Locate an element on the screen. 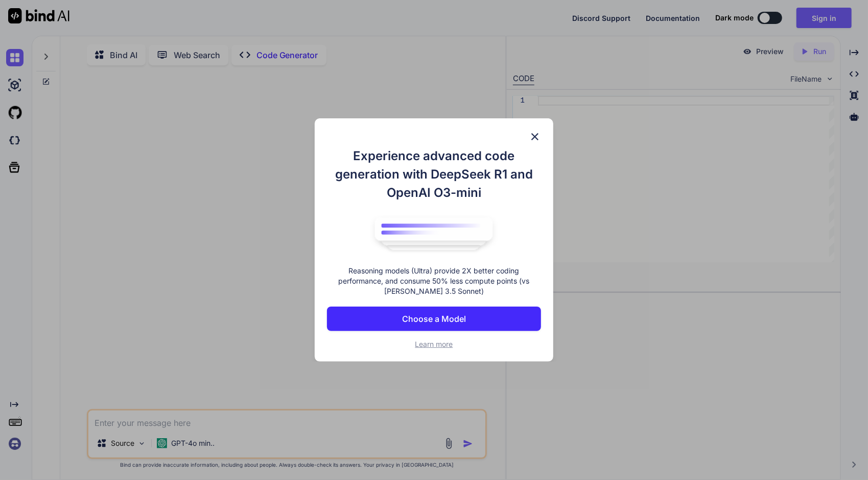 The width and height of the screenshot is (868, 480). span: Learn more is located at coordinates (434, 344).